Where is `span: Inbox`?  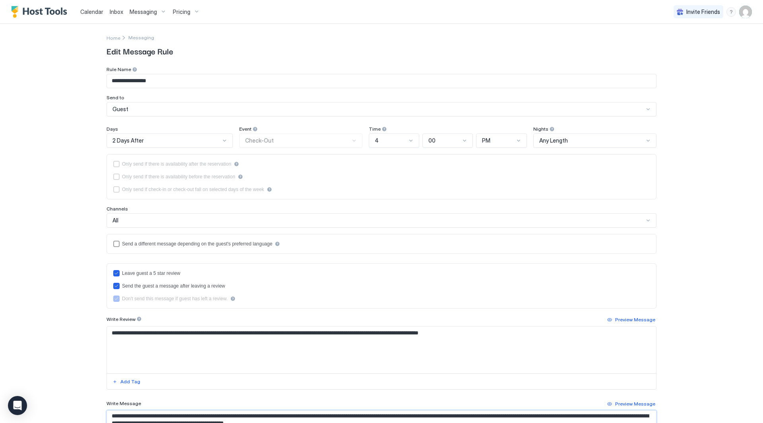 span: Inbox is located at coordinates (116, 12).